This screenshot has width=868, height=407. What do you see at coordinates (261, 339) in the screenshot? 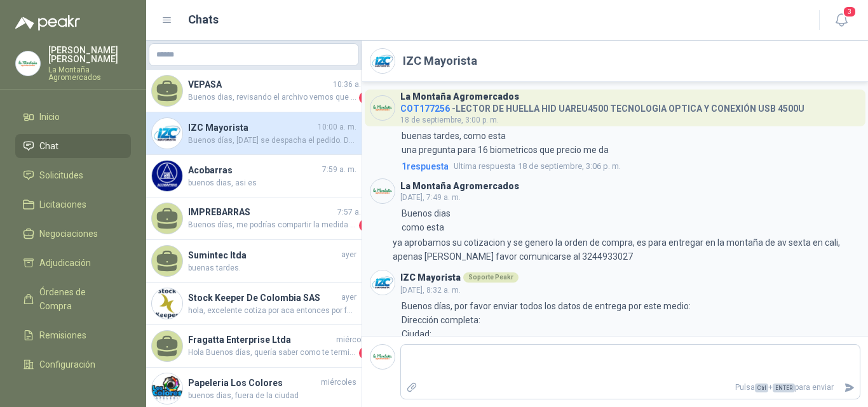
I see `h4: Fragatta Enterprise Ltda` at bounding box center [261, 339].